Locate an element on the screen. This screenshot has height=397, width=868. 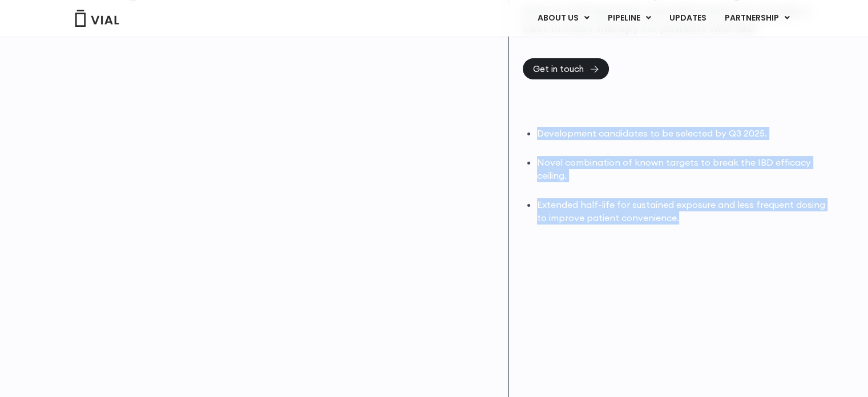
li: Novel combination of known targets to break the IBD efficacy ceiling. is located at coordinates (682, 169).